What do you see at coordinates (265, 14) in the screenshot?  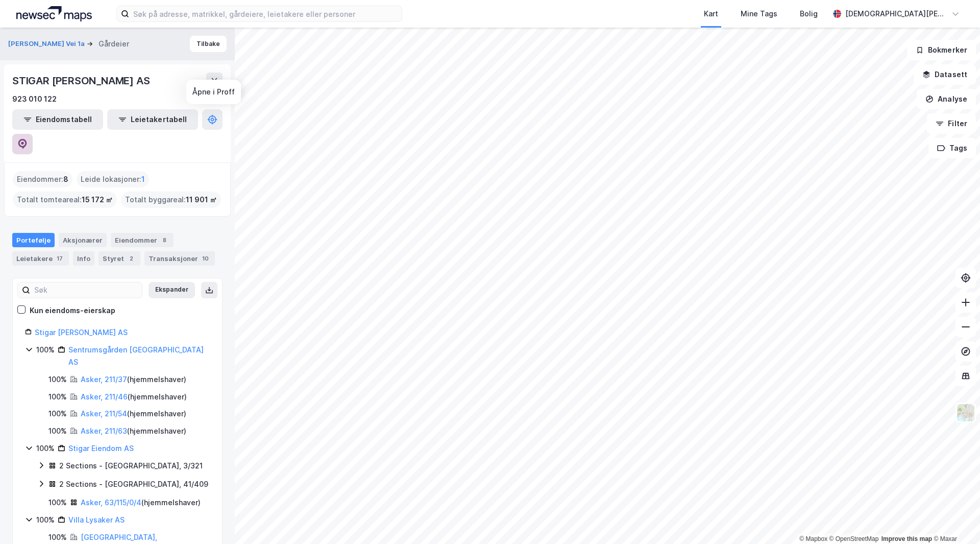 I see `input: Søk på adresse, matrikkel, gårdeiere, leietakere eller personer` at bounding box center [265, 14].